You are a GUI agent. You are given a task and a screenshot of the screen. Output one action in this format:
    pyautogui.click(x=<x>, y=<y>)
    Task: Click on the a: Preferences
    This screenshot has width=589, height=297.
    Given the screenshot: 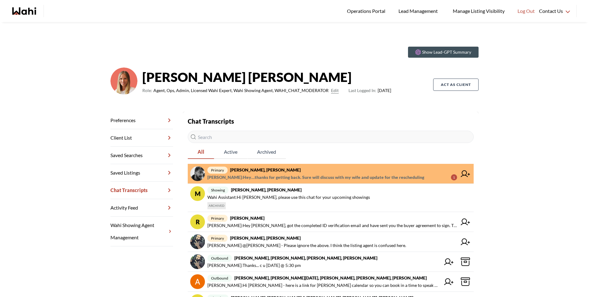 What is the action you would take?
    pyautogui.click(x=142, y=120)
    